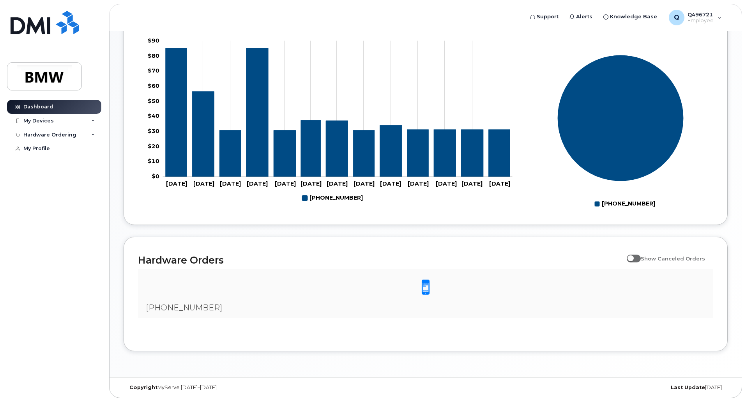 The image size is (746, 402). What do you see at coordinates (584, 17) in the screenshot?
I see `span: Alerts` at bounding box center [584, 17].